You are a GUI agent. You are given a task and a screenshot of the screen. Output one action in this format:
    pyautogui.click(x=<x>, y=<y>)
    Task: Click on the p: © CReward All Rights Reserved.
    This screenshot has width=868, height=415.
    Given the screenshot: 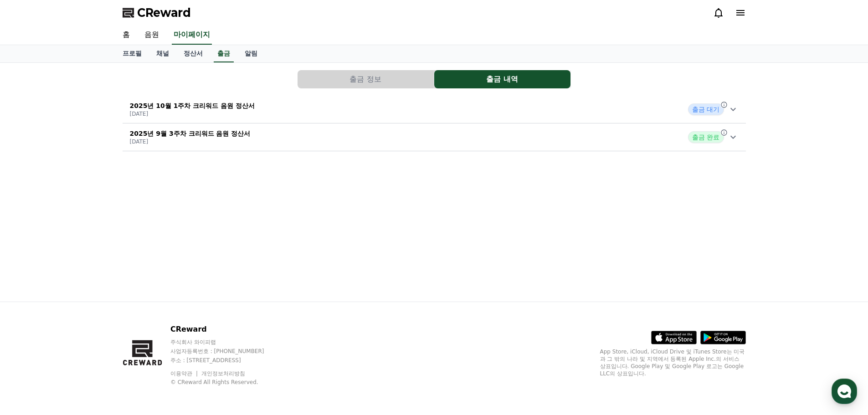 What is the action you would take?
    pyautogui.click(x=226, y=382)
    